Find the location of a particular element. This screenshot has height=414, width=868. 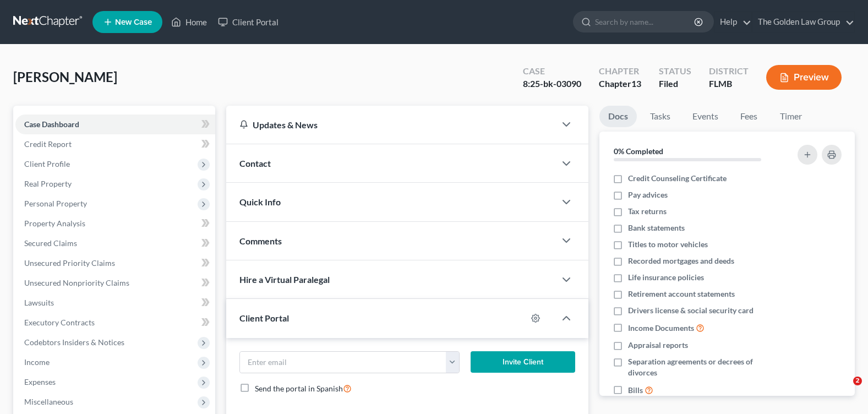

span: Bank statements is located at coordinates (656, 228).